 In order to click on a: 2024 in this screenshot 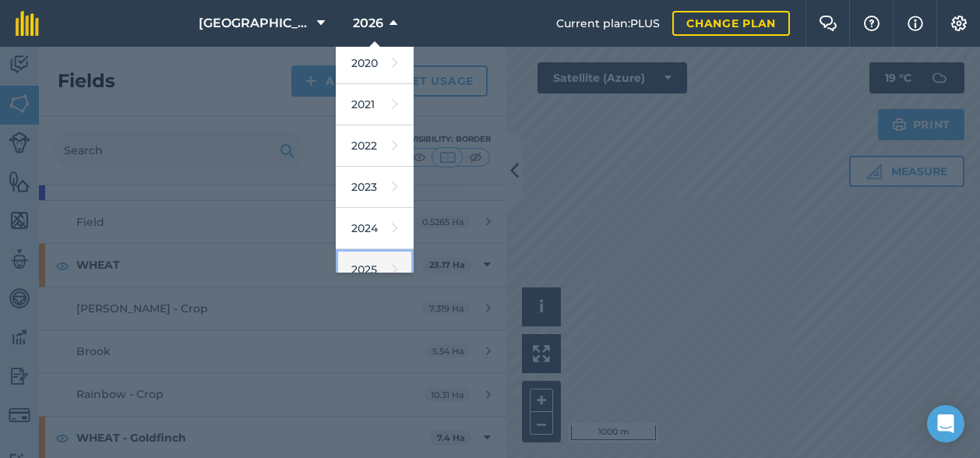, I will do `click(375, 229)`.